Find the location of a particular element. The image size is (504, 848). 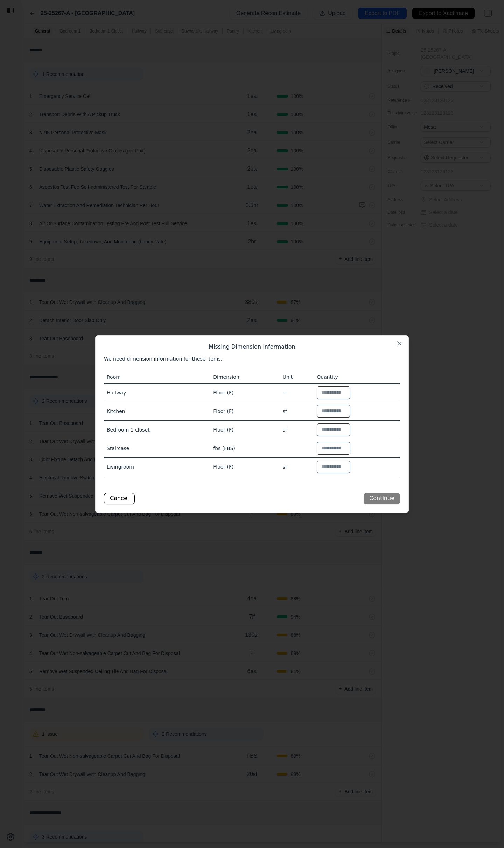

th: Unit is located at coordinates (297, 377).